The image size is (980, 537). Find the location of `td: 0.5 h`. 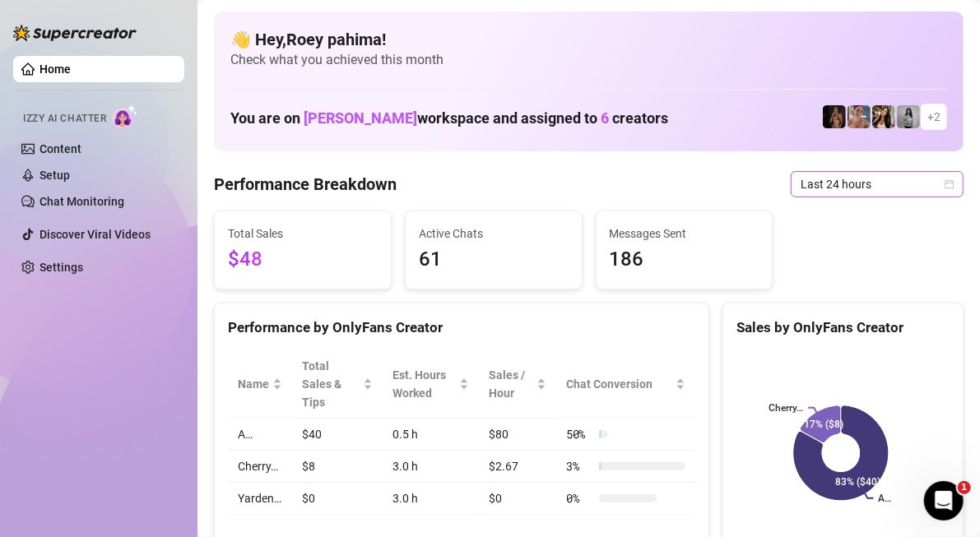

td: 0.5 h is located at coordinates (430, 434).